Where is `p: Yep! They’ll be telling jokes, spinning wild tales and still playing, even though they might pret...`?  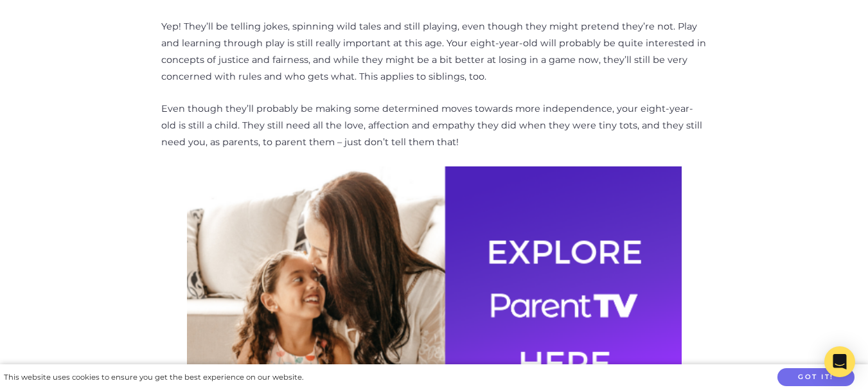
p: Yep! They’ll be telling jokes, spinning wild tales and still playing, even though they might pret... is located at coordinates (434, 52).